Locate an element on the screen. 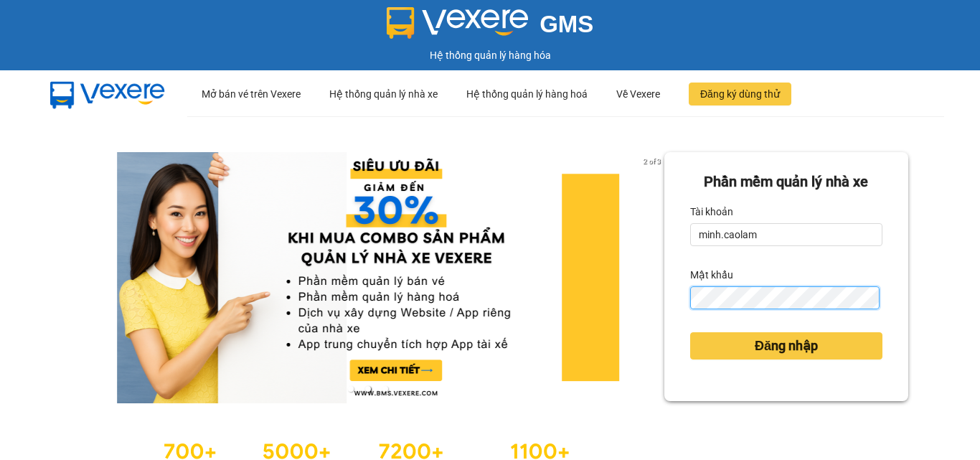 This screenshot has height=460, width=980. span: Đăng nhập is located at coordinates (787, 346).